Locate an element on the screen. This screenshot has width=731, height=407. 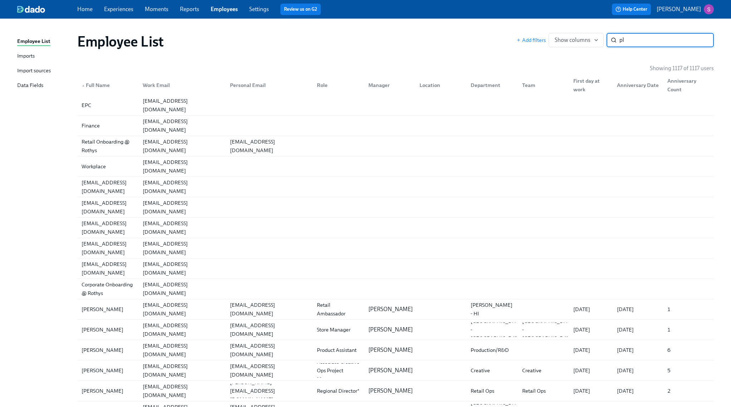
div: Import sources is located at coordinates (34, 71).